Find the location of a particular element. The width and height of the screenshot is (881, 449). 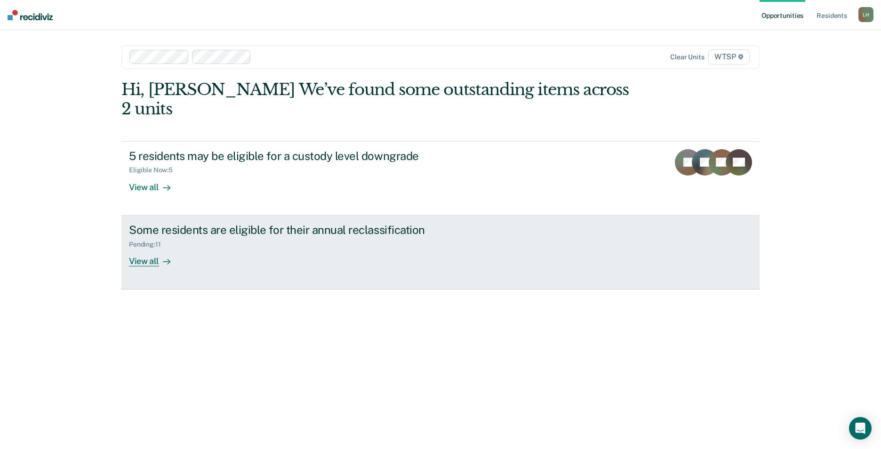

div: L H is located at coordinates (866, 15).